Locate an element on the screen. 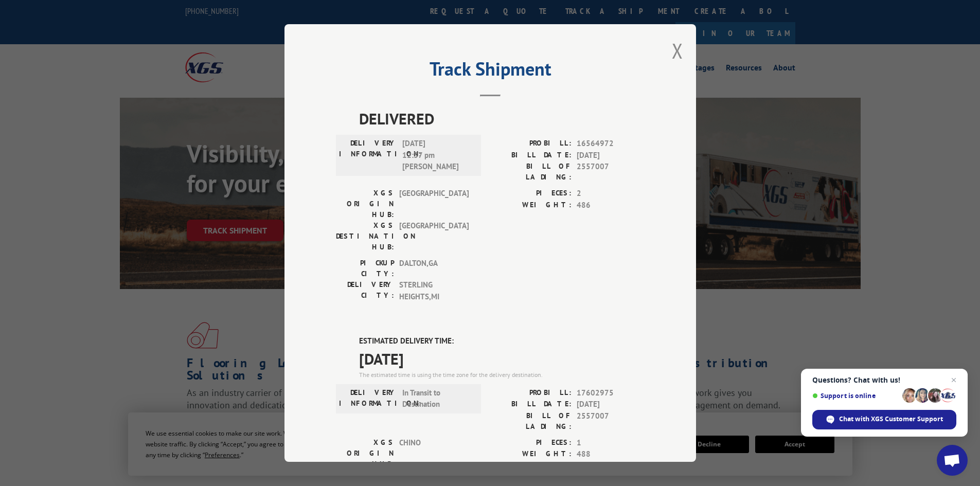 The image size is (980, 486). label: PICKUP CITY: is located at coordinates (365, 269).